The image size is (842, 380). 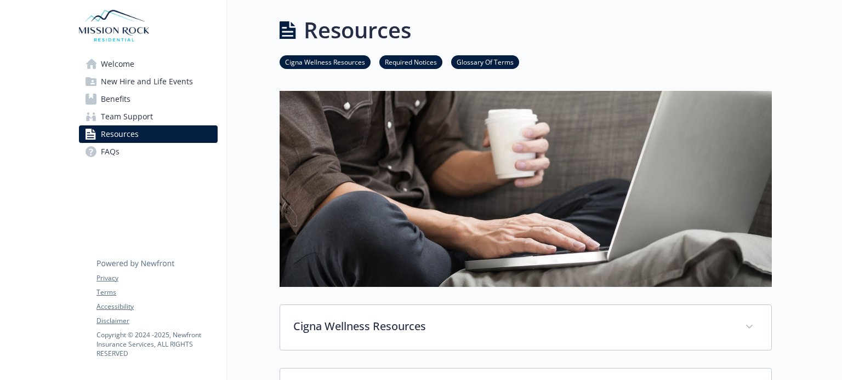 I want to click on a: Accessibility, so click(x=157, y=307).